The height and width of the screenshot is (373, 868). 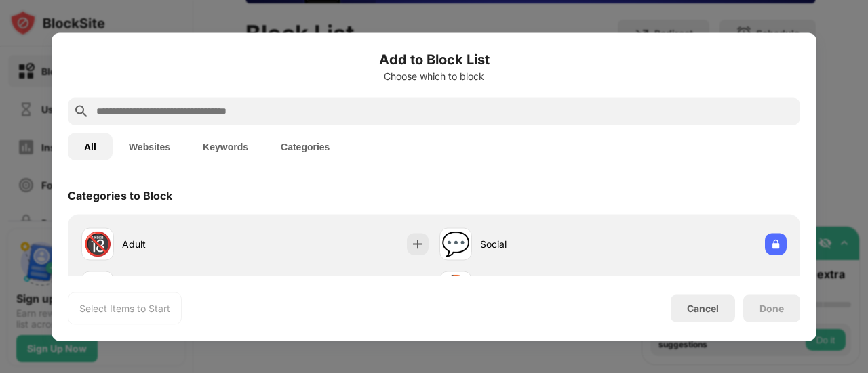 I want to click on div: Social, so click(x=547, y=244).